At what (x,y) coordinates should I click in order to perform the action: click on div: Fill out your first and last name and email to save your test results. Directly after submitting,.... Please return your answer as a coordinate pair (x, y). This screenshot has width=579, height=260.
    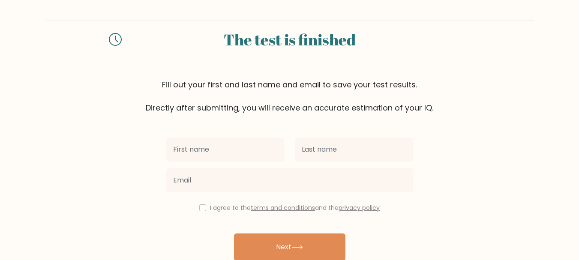
    Looking at the image, I should click on (290, 96).